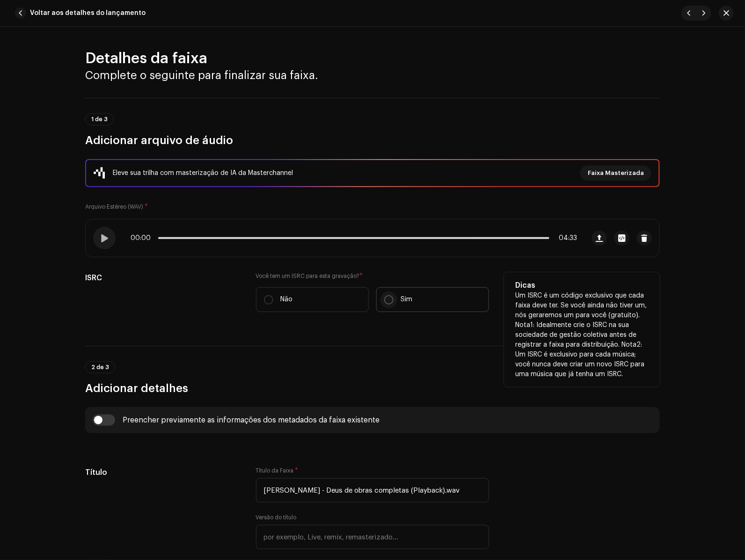 This screenshot has height=560, width=745. Describe the element at coordinates (203, 173) in the screenshot. I see `div: Eleve sua trilha com masterização de IA da Masterchannel` at that location.